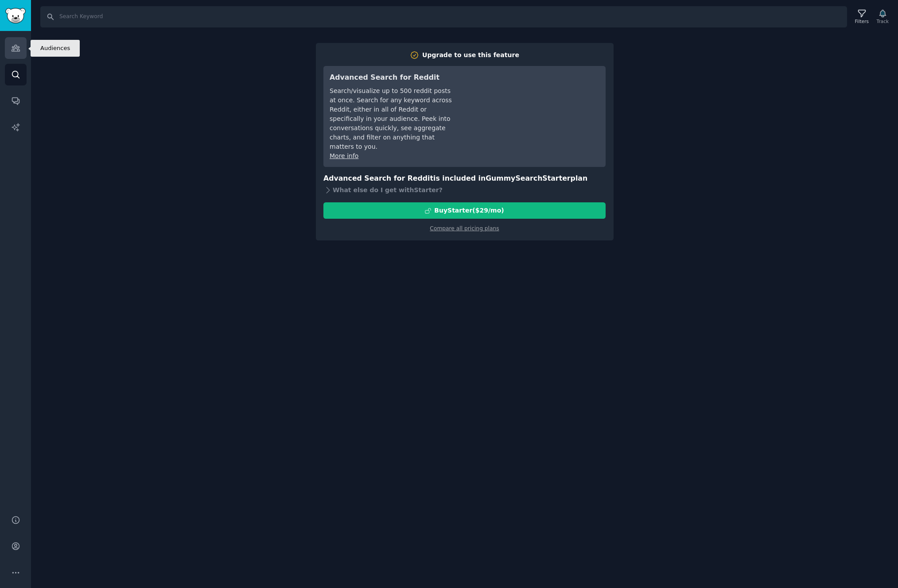  Describe the element at coordinates (528, 178) in the screenshot. I see `span: GummySearch Starter` at that location.